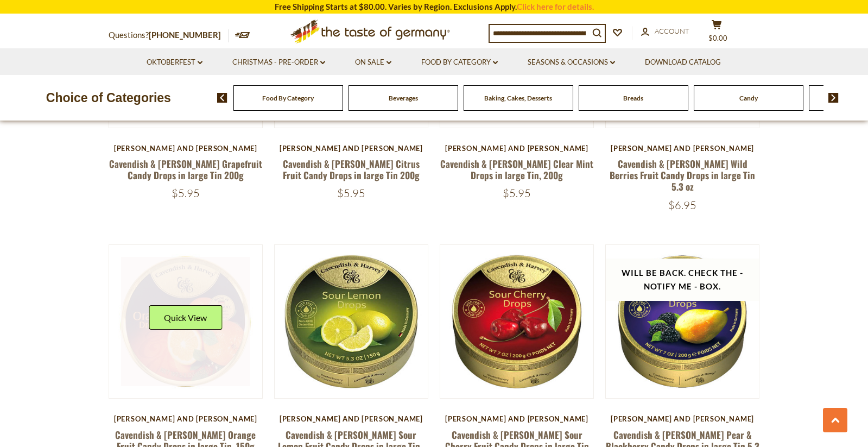 The image size is (868, 447). I want to click on a: Account, so click(665, 31).